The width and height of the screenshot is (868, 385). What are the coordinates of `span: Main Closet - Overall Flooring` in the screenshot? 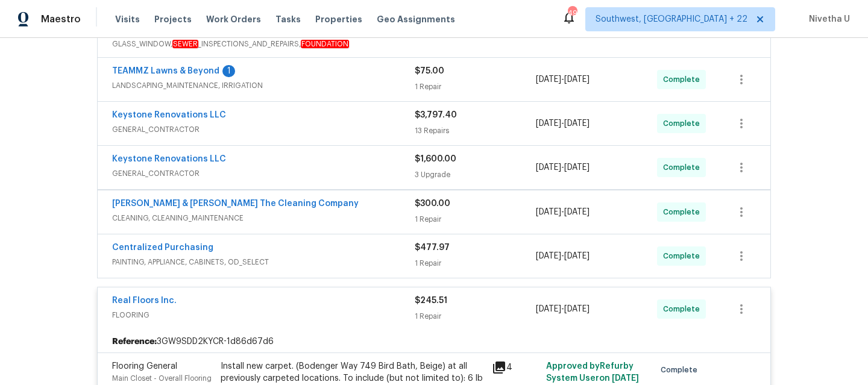 It's located at (161, 379).